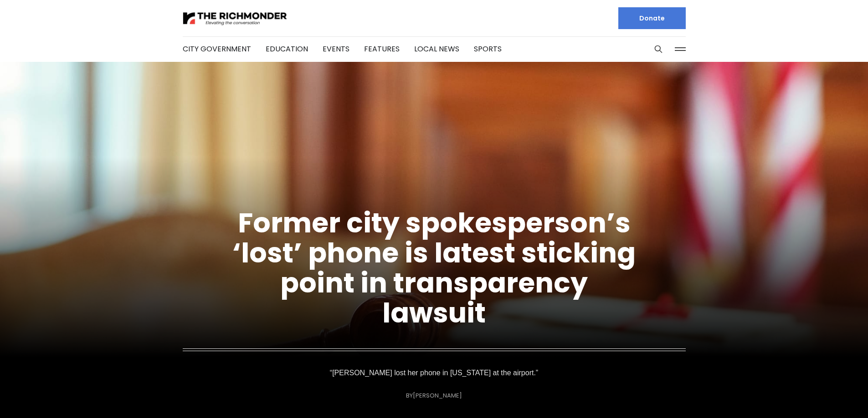 The width and height of the screenshot is (868, 418). What do you see at coordinates (658, 49) in the screenshot?
I see `button: Search this site` at bounding box center [658, 49].